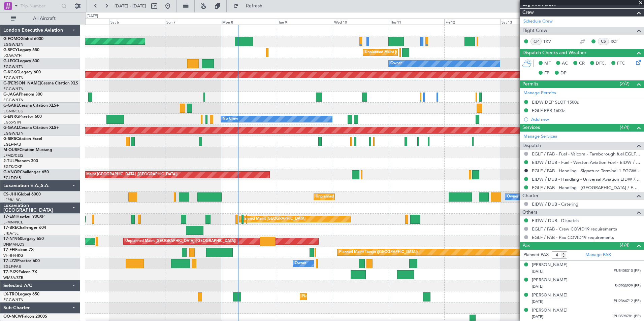  What do you see at coordinates (12, 200) in the screenshot?
I see `a: LFPB/LBG` at bounding box center [12, 200].